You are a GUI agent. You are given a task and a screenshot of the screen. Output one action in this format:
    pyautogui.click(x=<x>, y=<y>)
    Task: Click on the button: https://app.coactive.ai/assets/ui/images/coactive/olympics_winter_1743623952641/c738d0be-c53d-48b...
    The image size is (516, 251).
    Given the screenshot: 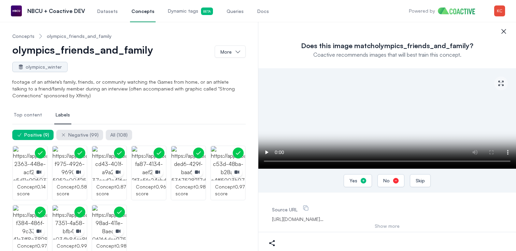 What is the action you would take?
    pyautogui.click(x=228, y=163)
    